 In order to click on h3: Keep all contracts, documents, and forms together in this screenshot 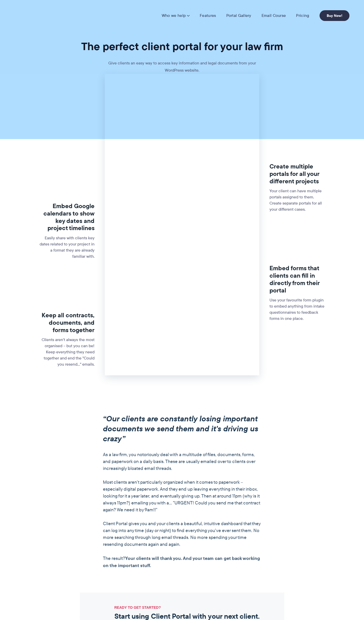, I will do `click(67, 323)`.